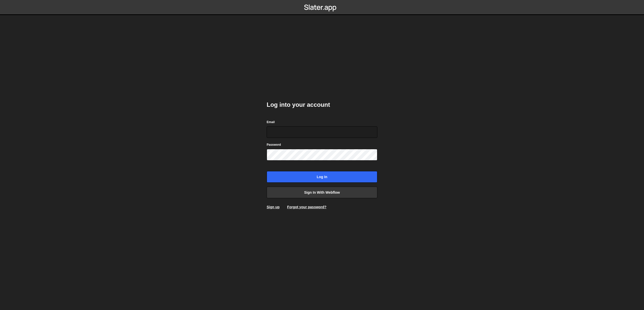 The width and height of the screenshot is (644, 310). Describe the element at coordinates (271, 122) in the screenshot. I see `label: Email` at that location.